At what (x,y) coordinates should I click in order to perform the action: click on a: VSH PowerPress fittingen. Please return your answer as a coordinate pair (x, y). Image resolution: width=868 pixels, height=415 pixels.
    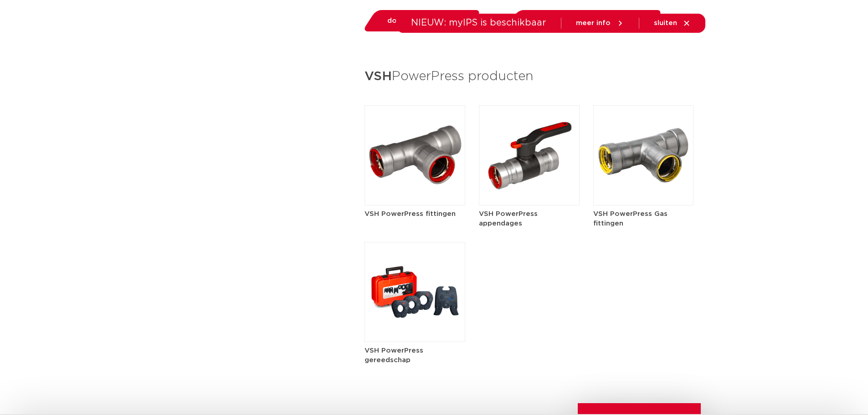
    Looking at the image, I should click on (414, 185).